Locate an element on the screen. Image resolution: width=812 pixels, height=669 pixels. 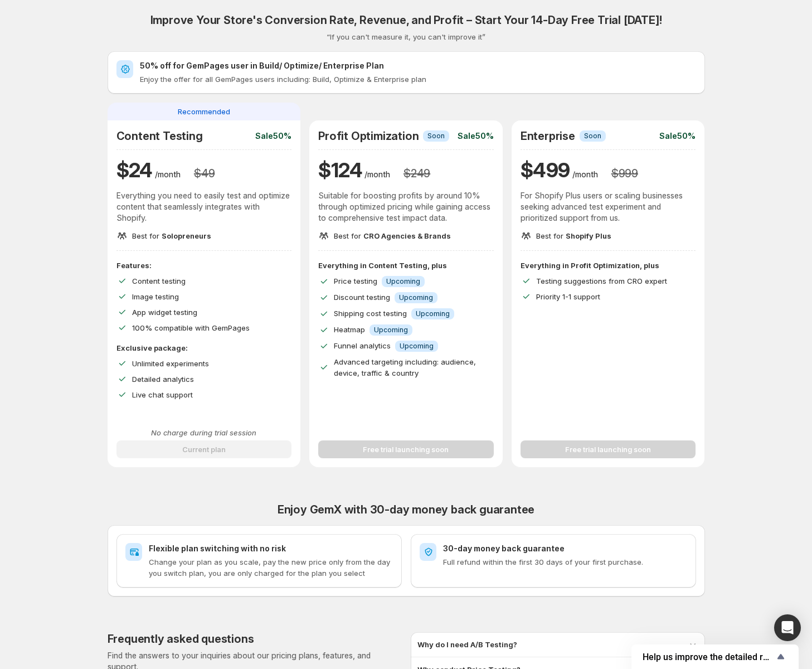
span: 100% compatible with GemPages is located at coordinates (191, 328).